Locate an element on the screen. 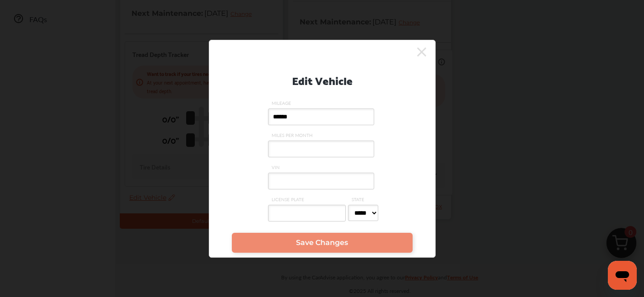 Image resolution: width=644 pixels, height=297 pixels. a: Save Changes is located at coordinates (322, 243).